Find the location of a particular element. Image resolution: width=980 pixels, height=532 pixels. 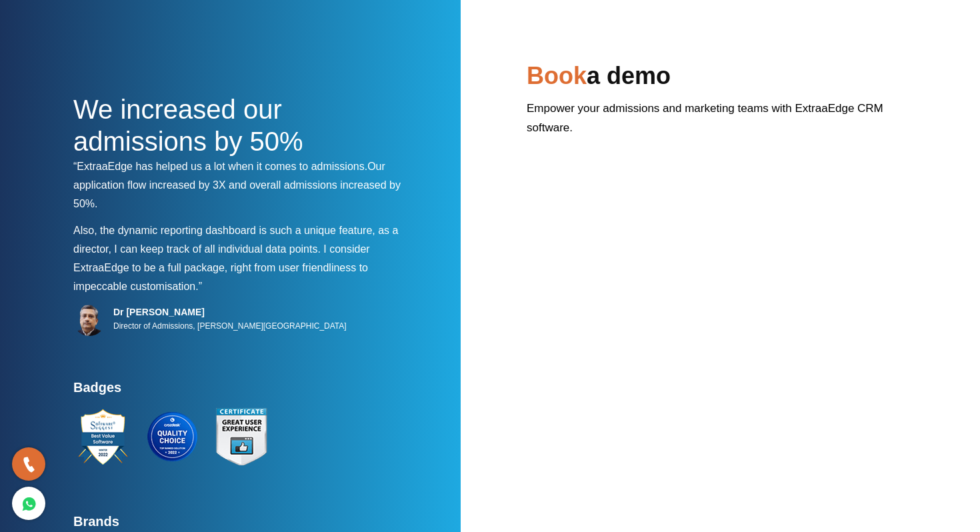

span: We increased our admissions by 50% is located at coordinates (188, 126).